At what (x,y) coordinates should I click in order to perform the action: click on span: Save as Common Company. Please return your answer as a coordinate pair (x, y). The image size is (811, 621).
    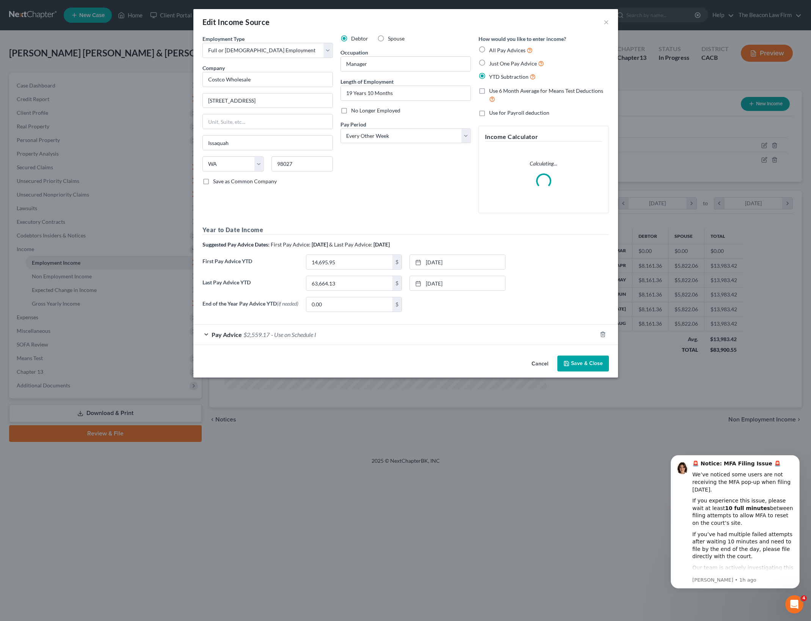
    Looking at the image, I should click on (245, 181).